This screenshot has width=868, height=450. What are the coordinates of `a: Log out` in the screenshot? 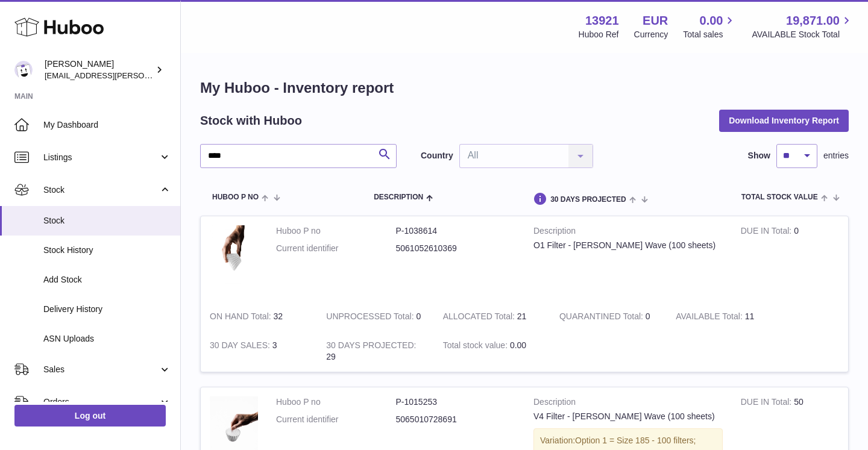 It's located at (90, 416).